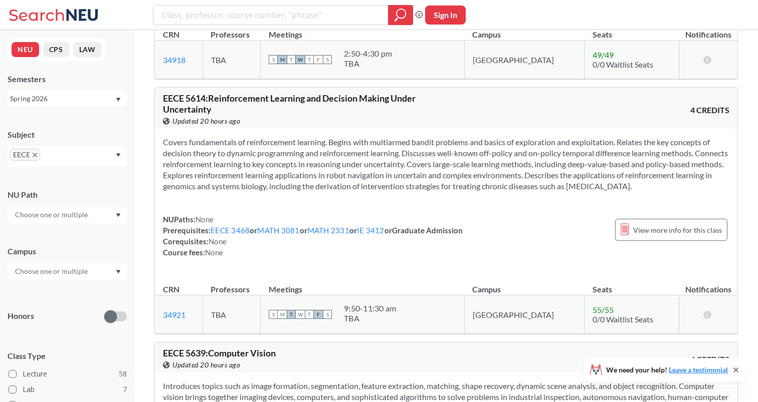  I want to click on th: Campus, so click(524, 285).